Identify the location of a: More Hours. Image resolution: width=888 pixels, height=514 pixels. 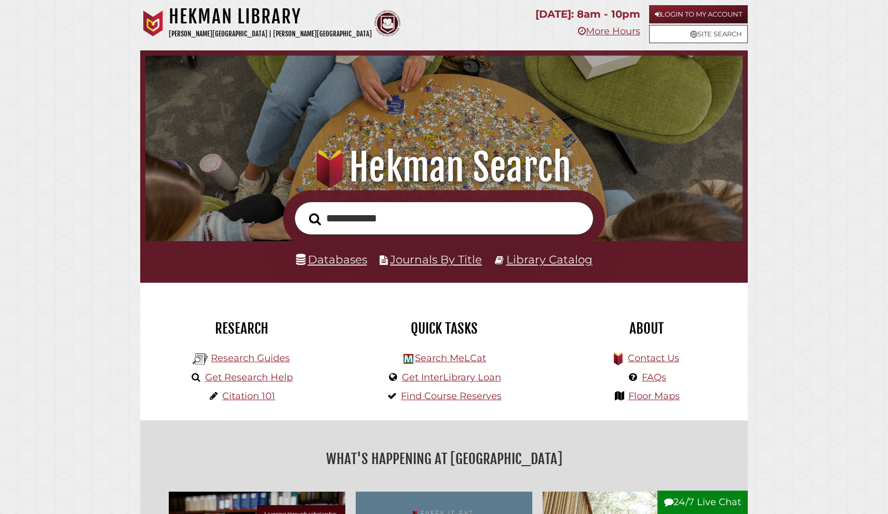
(609, 31).